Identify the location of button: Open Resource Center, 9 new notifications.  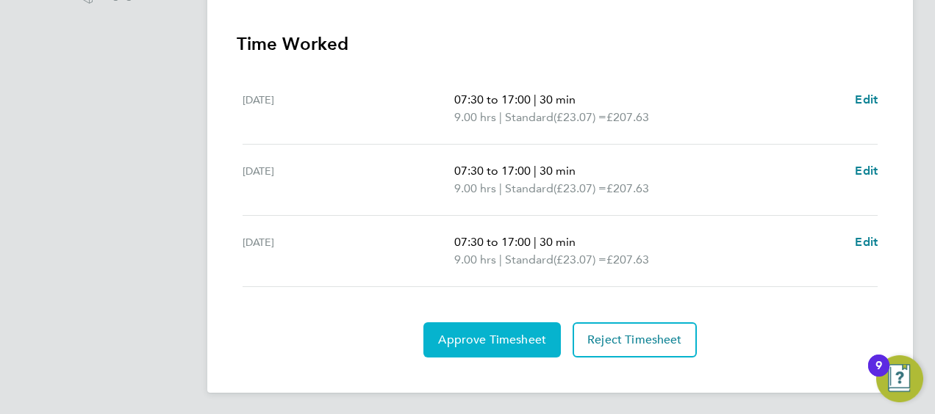
(899, 379).